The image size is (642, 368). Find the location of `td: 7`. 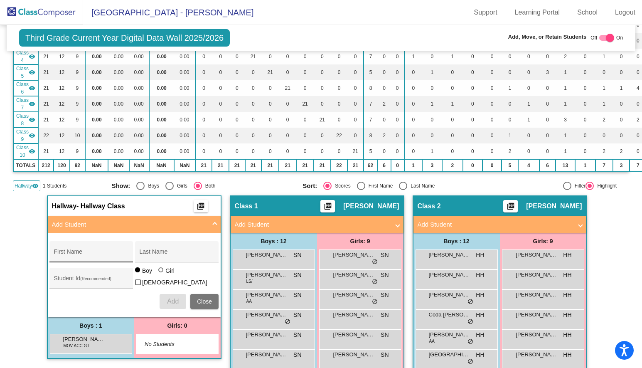

td: 7 is located at coordinates (370, 104).